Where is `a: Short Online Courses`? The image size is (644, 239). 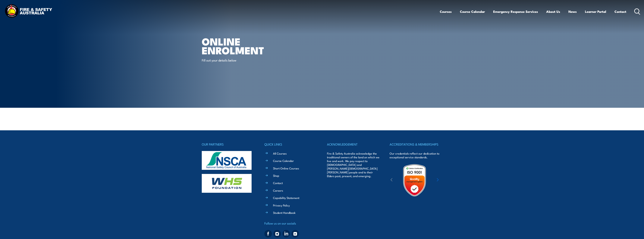 a: Short Online Courses is located at coordinates (286, 168).